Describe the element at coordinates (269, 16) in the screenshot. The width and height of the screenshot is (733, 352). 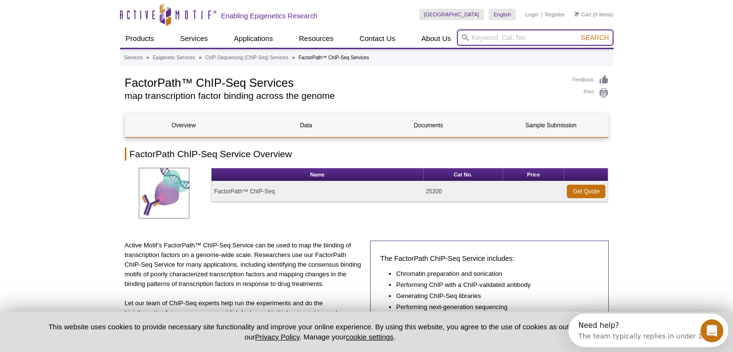
I see `h2: Enabling Epigenetics Research` at that location.